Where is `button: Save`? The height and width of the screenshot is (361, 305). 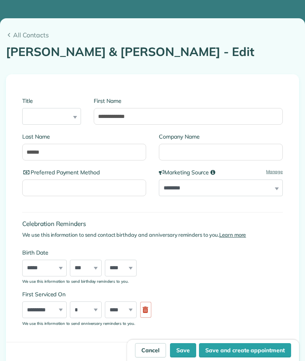 button: Save is located at coordinates (183, 350).